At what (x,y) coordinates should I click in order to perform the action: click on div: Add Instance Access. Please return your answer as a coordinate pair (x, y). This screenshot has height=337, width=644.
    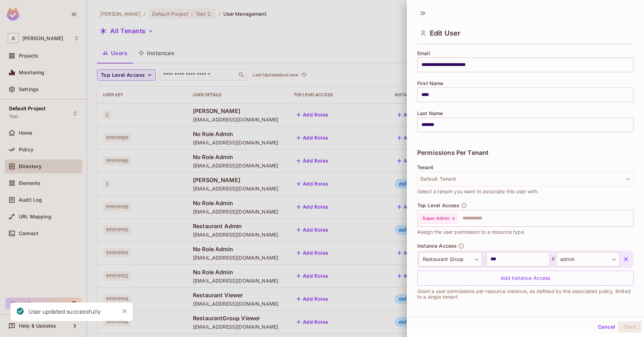
    Looking at the image, I should click on (525, 278).